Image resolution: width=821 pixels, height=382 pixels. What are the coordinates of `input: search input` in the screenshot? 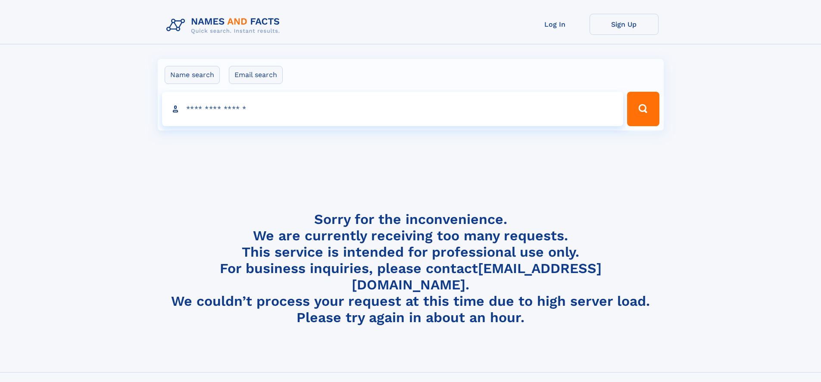 It's located at (393, 109).